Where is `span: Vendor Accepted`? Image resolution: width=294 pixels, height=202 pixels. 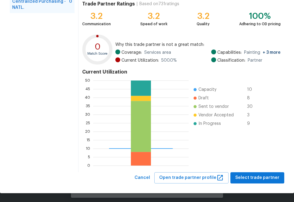 span: Vendor Accepted is located at coordinates (216, 115).